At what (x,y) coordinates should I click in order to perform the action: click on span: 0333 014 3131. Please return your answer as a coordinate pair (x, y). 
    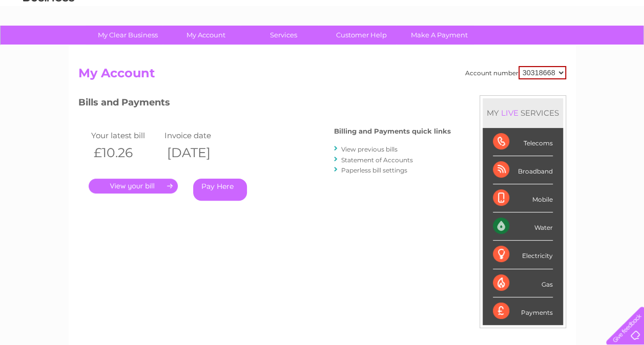
    Looking at the image, I should click on (486, 11).